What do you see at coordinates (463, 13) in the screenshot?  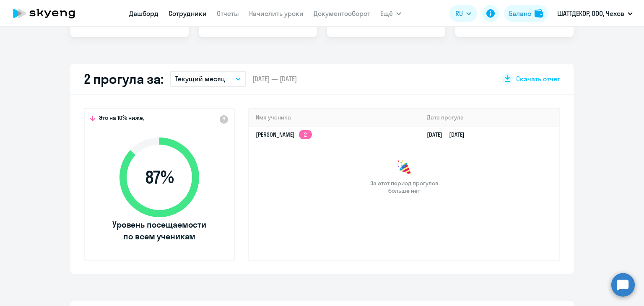 I see `button: RU` at bounding box center [463, 13].